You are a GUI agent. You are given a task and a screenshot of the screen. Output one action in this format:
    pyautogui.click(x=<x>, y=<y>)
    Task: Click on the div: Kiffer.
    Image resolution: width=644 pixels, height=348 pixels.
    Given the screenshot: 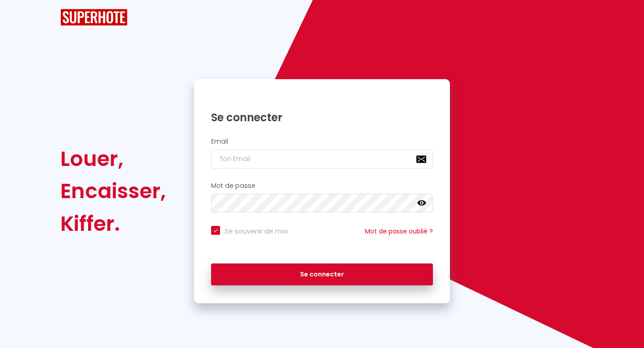 What is the action you would take?
    pyautogui.click(x=113, y=223)
    